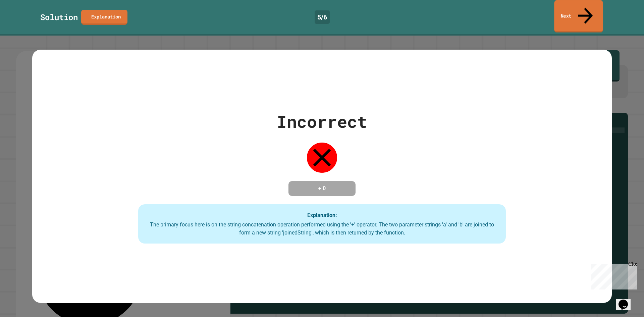 The width and height of the screenshot is (644, 317). I want to click on a: Explanation, so click(104, 17).